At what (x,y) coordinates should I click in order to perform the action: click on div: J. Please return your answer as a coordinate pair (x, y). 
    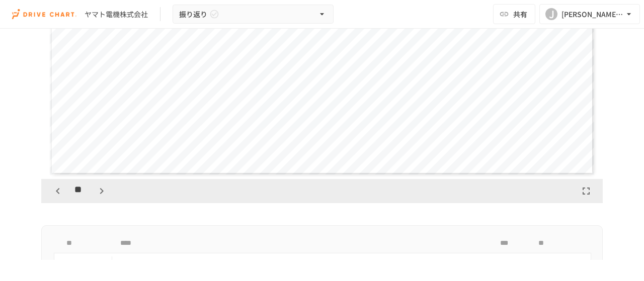
    Looking at the image, I should click on (552, 14).